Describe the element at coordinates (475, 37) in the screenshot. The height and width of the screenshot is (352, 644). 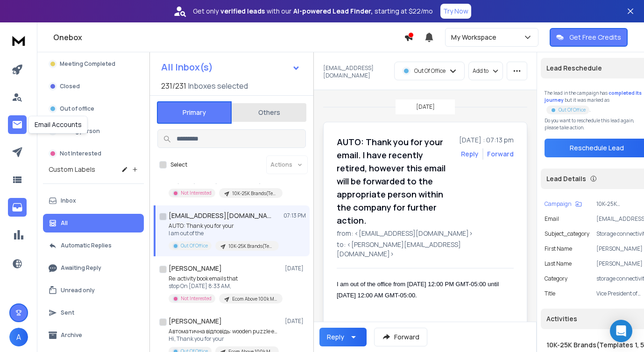
I see `p: My Workspace` at that location.